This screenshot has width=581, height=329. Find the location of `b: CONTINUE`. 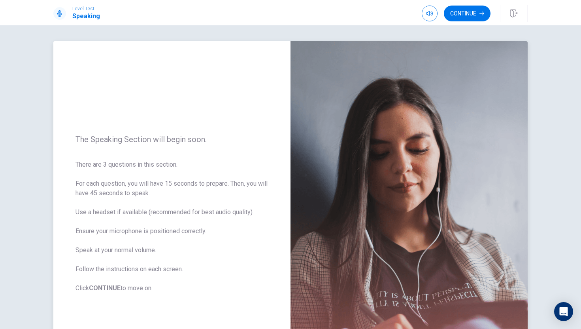

b: CONTINUE is located at coordinates (105, 287).